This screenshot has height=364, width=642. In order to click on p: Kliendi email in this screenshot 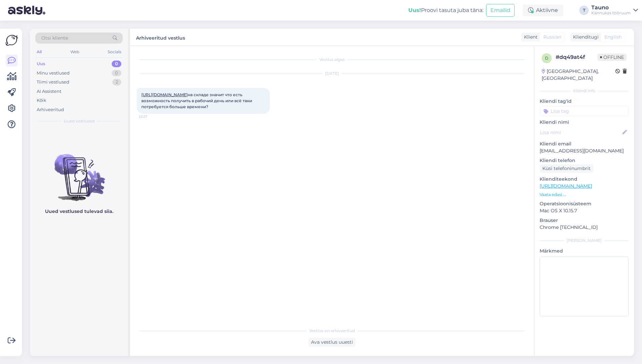, I will do `click(584, 144)`.